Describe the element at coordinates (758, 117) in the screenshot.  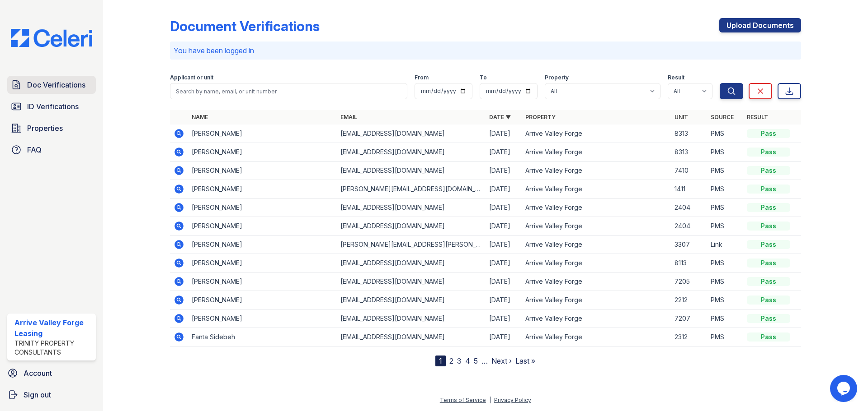
I see `a: Result` at that location.